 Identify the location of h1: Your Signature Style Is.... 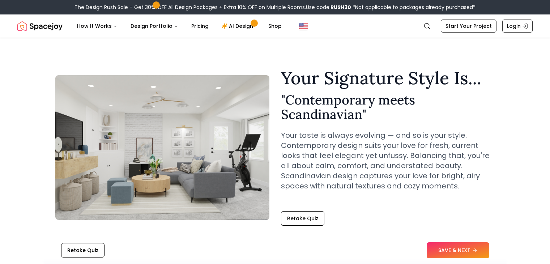
(388, 78).